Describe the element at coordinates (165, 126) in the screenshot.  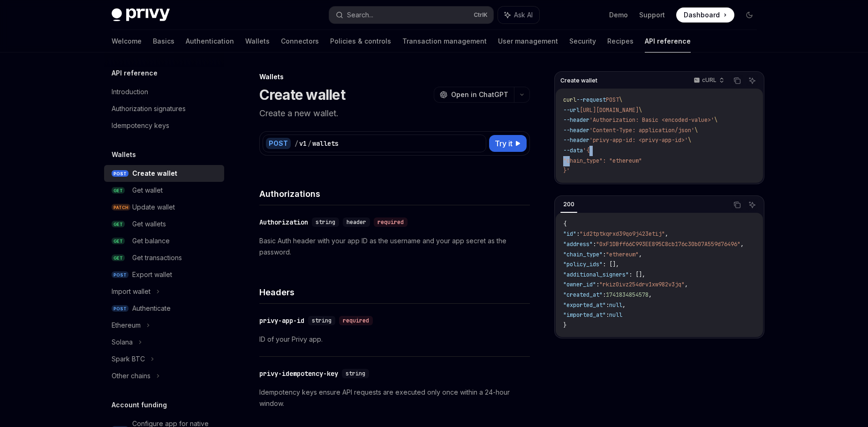
I see `a: Idempotency keys` at that location.